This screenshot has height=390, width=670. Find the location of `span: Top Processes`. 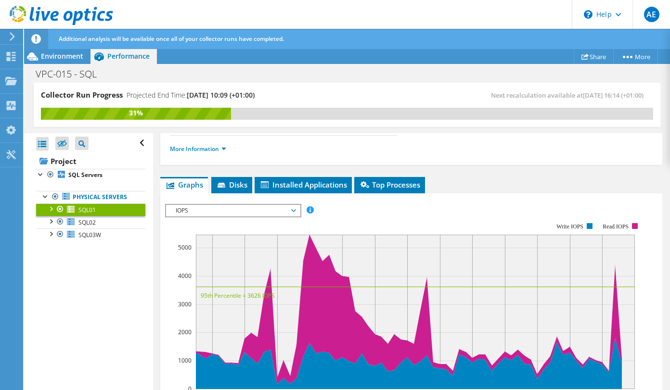

span: Top Processes is located at coordinates (390, 185).